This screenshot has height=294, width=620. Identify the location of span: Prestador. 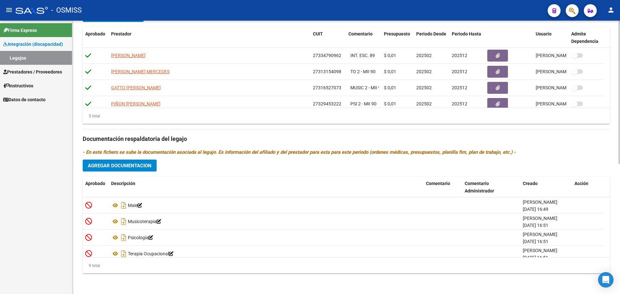
(121, 34).